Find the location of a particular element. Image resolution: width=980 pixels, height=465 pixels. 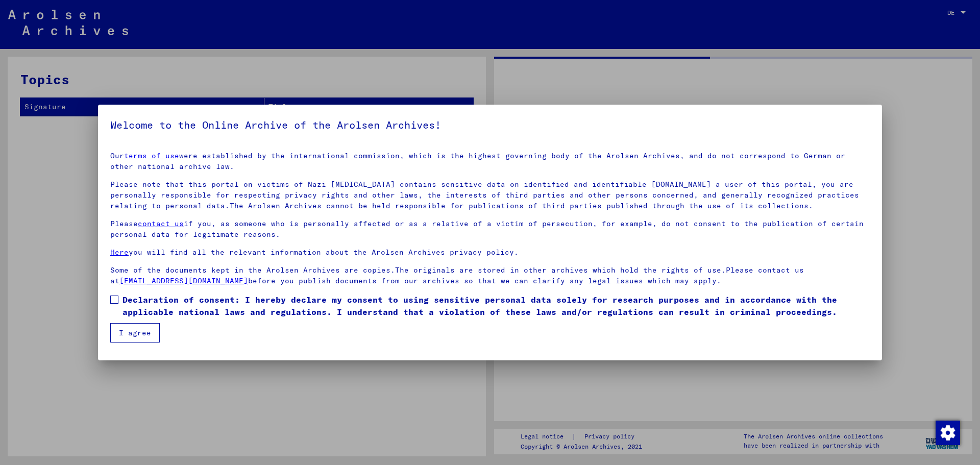

h5: Welcome to the Online Archive of the Arolsen Archives! is located at coordinates (490, 125).